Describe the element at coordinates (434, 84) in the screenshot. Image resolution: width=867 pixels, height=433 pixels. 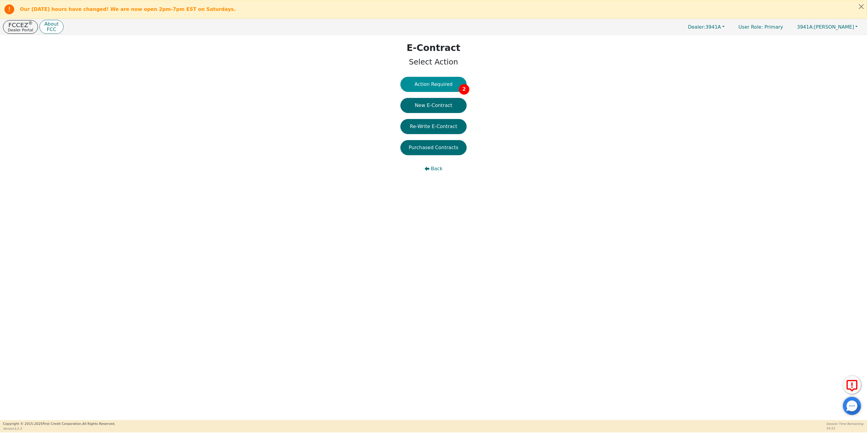
I see `button: Action Required2` at that location.